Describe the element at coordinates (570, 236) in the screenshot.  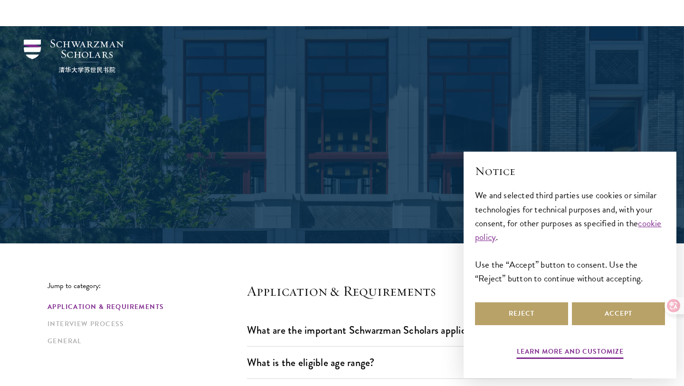
I see `div: We and selected third parties use cookies or similar technologies for technical purposes and, wit...` at that location.